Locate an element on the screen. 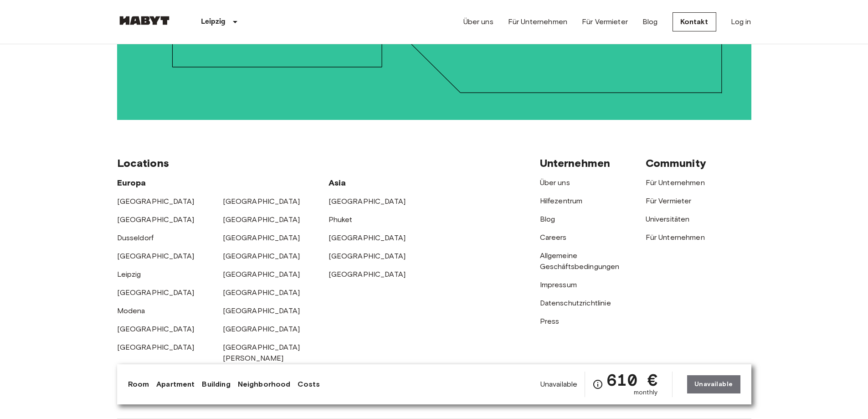 The height and width of the screenshot is (419, 868). span: Unternehmen is located at coordinates (575, 163).